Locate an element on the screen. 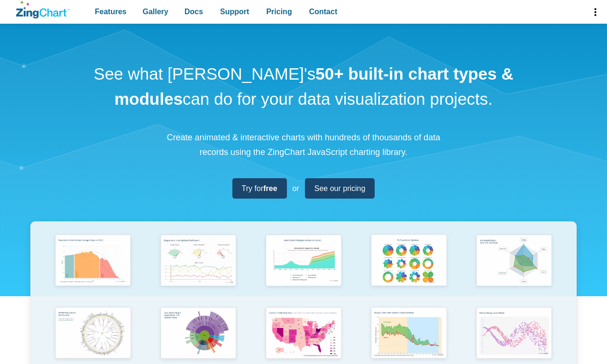 Image resolution: width=607 pixels, height=364 pixels. span: Pricing is located at coordinates (279, 11).